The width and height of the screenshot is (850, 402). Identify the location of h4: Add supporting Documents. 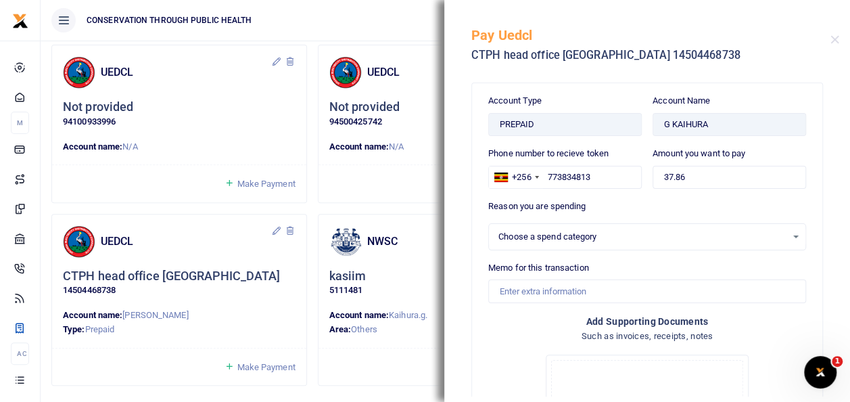
(647, 321).